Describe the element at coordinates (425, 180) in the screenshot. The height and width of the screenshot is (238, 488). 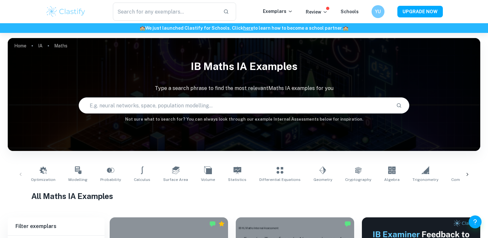
I see `span: Trigonometry` at that location.